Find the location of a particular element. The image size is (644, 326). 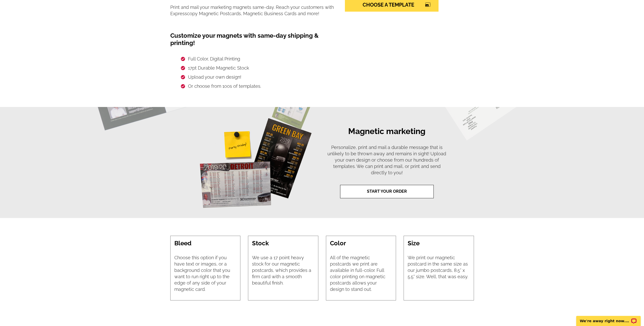

li: Or choose from 100s of templates. is located at coordinates (258, 86).